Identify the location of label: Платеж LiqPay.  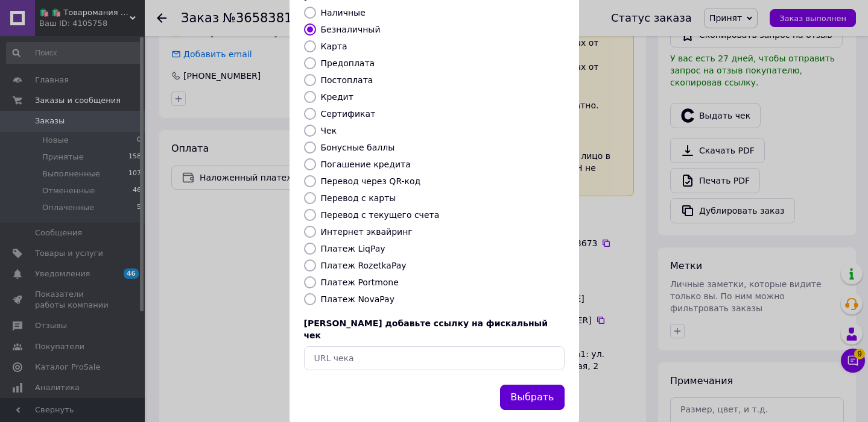
(353, 249).